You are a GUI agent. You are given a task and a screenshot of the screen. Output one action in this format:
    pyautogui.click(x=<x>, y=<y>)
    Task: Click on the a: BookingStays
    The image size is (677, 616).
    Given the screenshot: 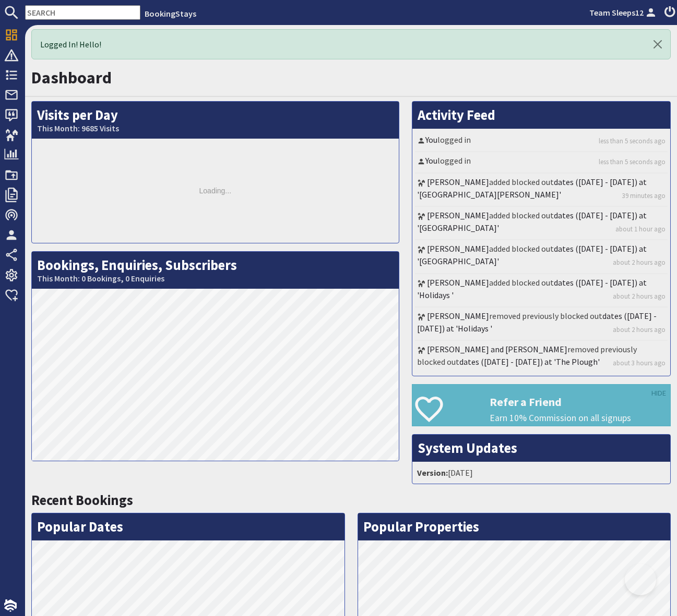 What is the action you would take?
    pyautogui.click(x=170, y=14)
    